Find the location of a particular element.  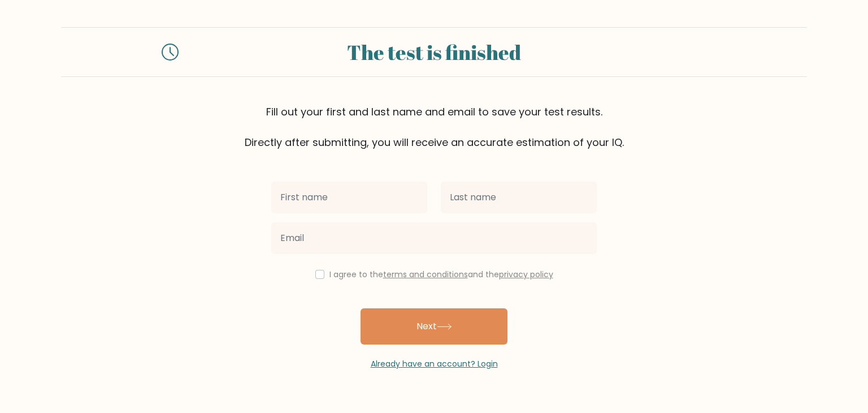

input: Email is located at coordinates (434, 238).